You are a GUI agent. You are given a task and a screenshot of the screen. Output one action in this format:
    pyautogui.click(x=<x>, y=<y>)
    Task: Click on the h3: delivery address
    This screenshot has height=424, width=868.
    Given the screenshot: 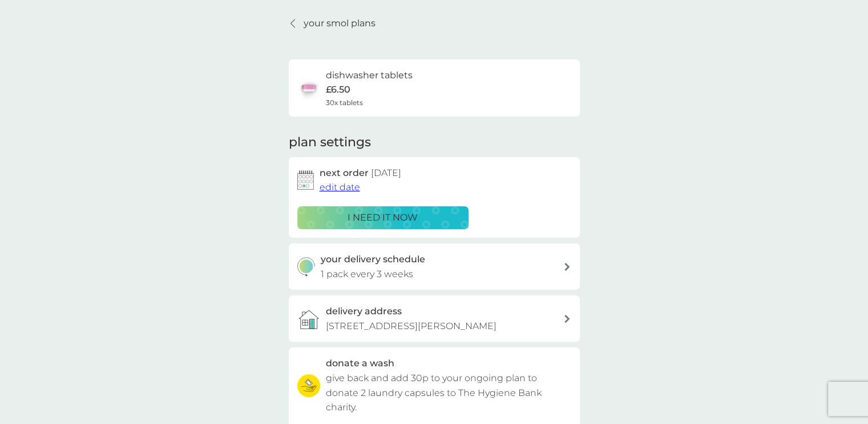 What is the action you would take?
    pyautogui.click(x=364, y=312)
    